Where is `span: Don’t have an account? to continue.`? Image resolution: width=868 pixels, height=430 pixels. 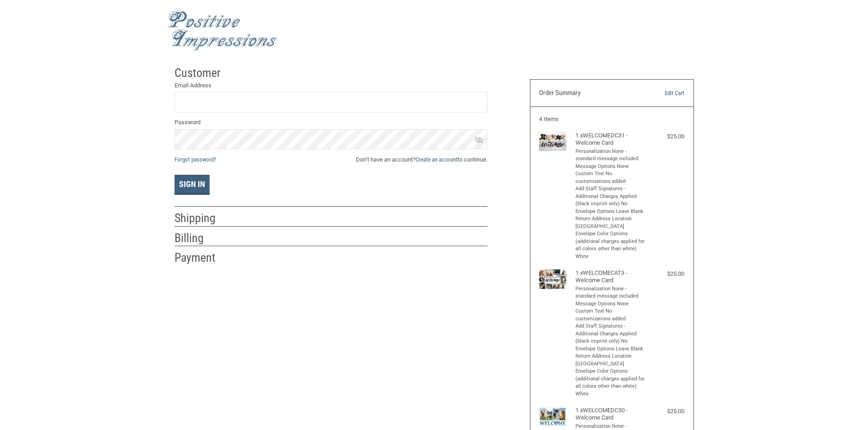
span: Don’t have an account? to continue. is located at coordinates (421, 159).